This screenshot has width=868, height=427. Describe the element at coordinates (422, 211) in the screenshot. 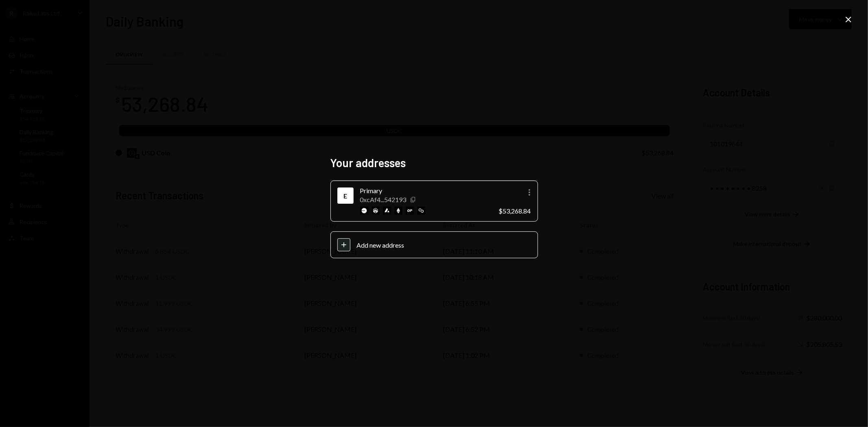

I see `img: polygon-mainnet` at that location.